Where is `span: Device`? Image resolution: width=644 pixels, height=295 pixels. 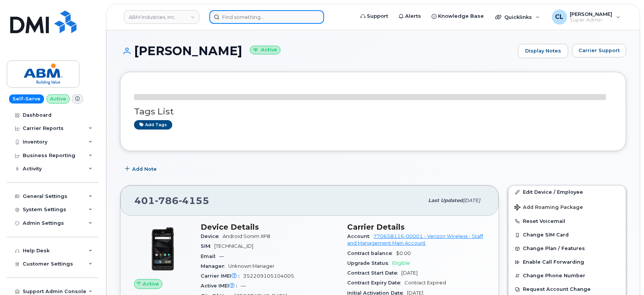 span: Device is located at coordinates (212, 236).